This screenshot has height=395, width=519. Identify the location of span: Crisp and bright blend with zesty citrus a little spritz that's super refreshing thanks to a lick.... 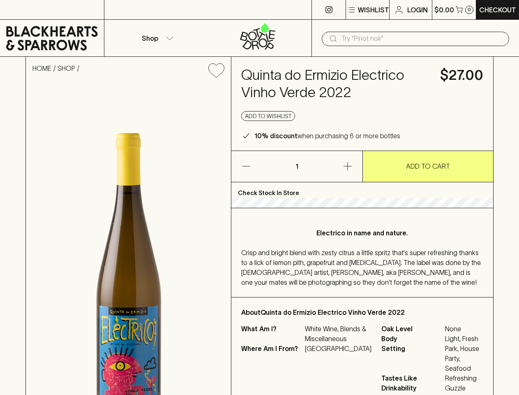
(361, 267).